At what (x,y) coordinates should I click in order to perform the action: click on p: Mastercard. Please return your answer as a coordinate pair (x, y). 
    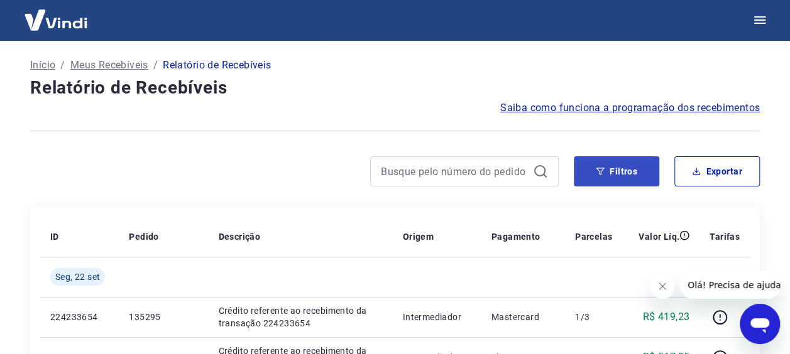
    Looking at the image, I should click on (523, 317).